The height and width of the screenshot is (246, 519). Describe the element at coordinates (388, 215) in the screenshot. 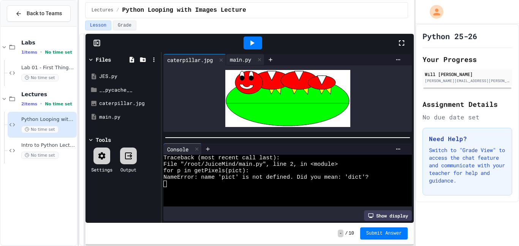

I see `div: Show display` at that location.